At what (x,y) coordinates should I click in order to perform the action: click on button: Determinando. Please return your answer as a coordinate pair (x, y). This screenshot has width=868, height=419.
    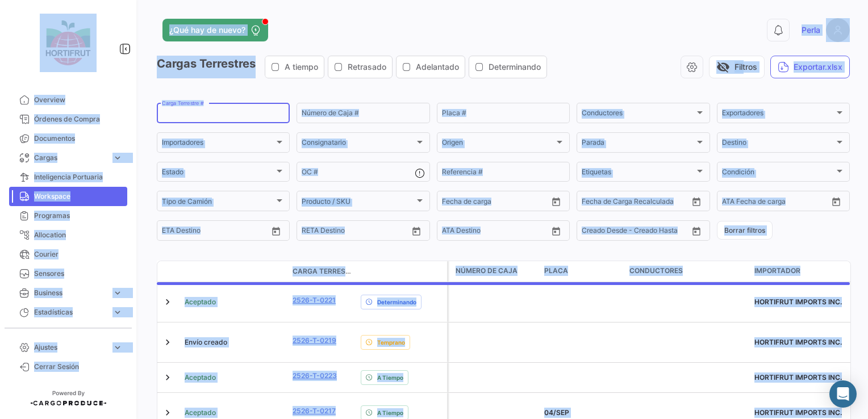
    Looking at the image, I should click on (508, 67).